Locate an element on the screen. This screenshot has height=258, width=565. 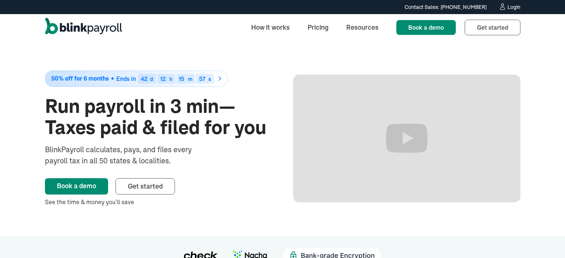
a: Login is located at coordinates (510, 7).